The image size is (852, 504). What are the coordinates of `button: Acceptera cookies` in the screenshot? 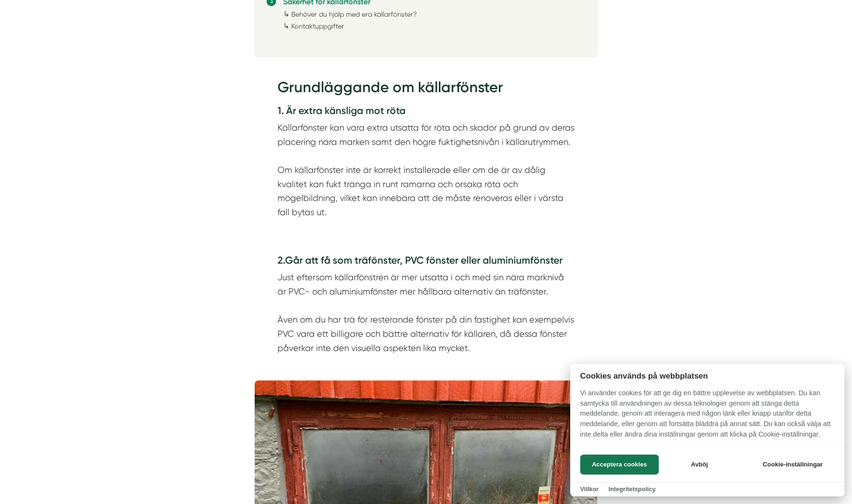 It's located at (619, 465).